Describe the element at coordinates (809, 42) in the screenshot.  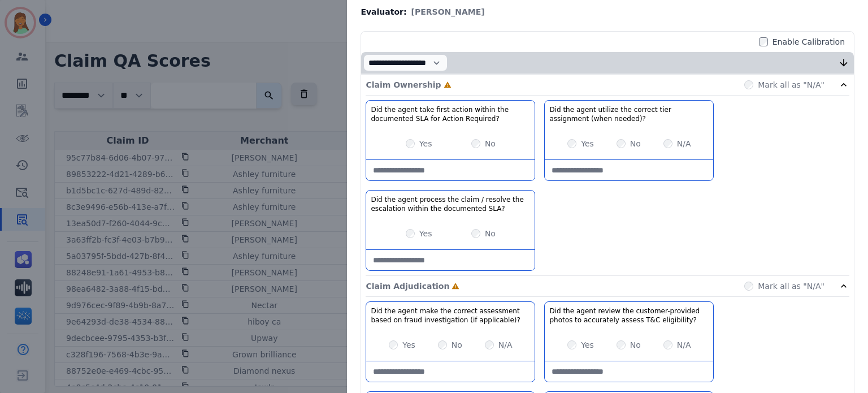
I see `label: Enable Calibration` at that location.